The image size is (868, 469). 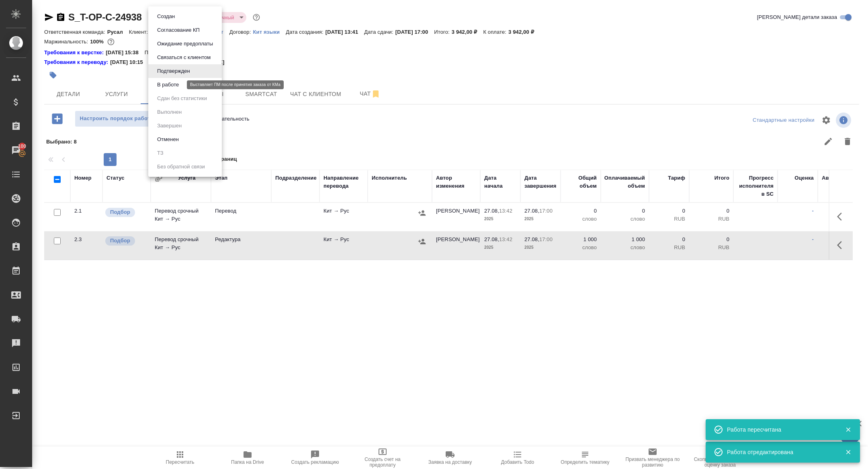 What do you see at coordinates (161, 153) in the screenshot?
I see `button: ТЗ` at bounding box center [161, 153].